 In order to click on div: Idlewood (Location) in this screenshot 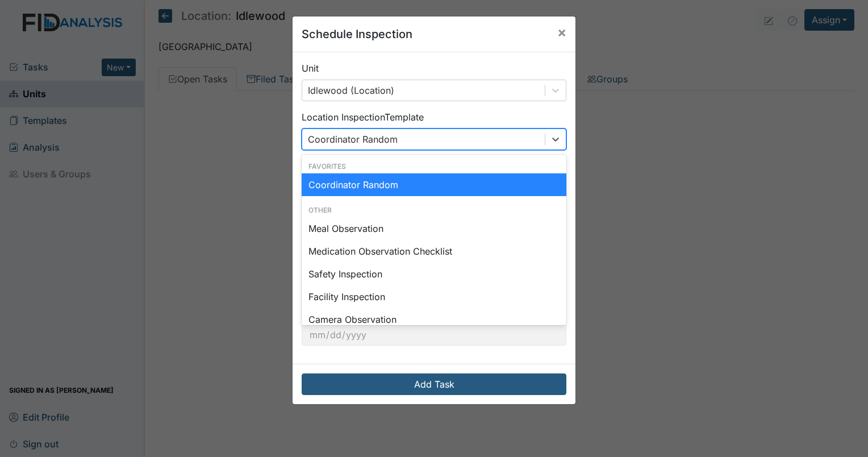, I will do `click(351, 90)`.